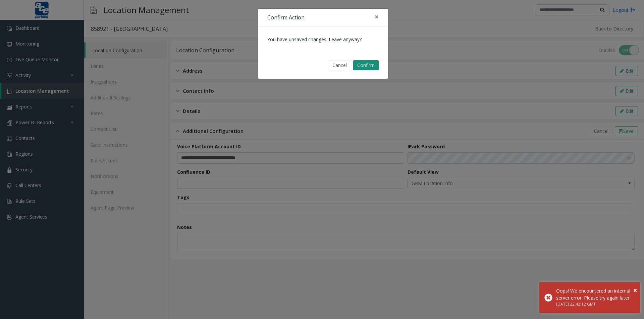 The image size is (644, 319). Describe the element at coordinates (340, 66) in the screenshot. I see `button: Cancel` at that location.